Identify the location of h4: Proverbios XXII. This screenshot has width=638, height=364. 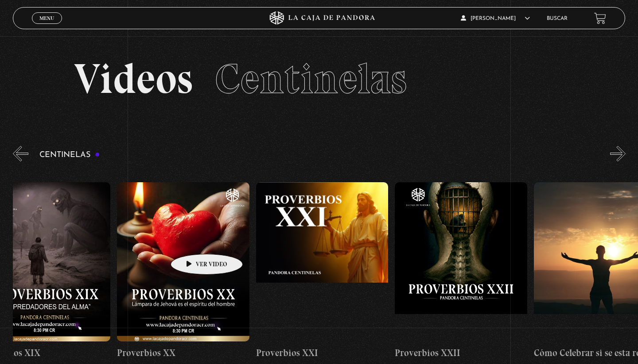
(461, 353).